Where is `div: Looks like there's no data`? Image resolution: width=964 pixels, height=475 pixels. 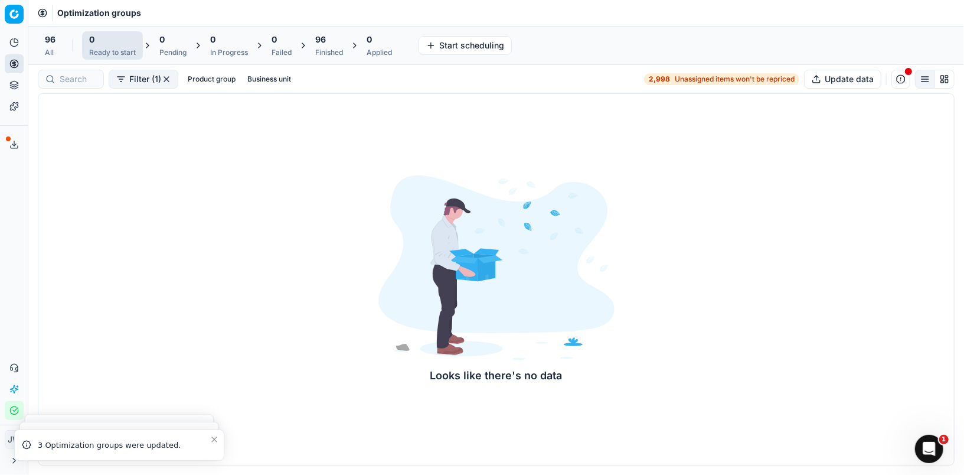
div: Looks like there's no data is located at coordinates (496, 375).